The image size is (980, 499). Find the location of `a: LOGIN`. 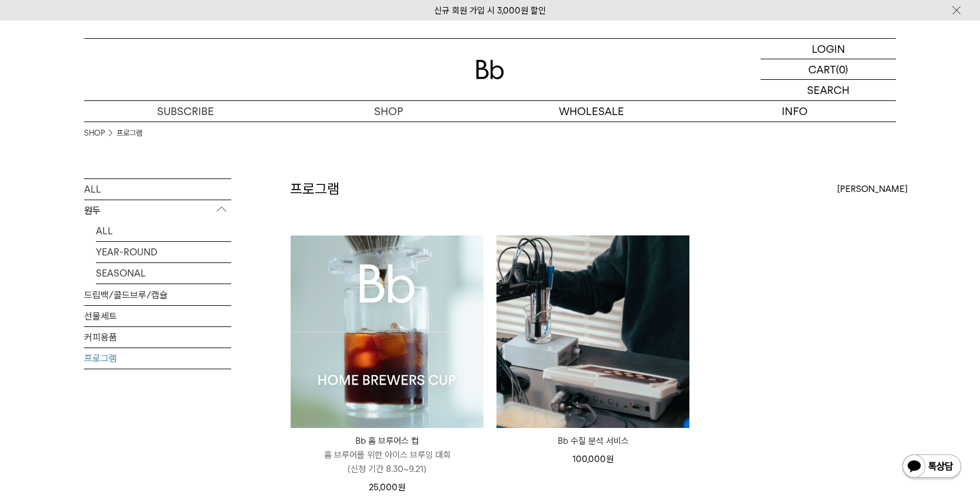

a: LOGIN is located at coordinates (828, 49).